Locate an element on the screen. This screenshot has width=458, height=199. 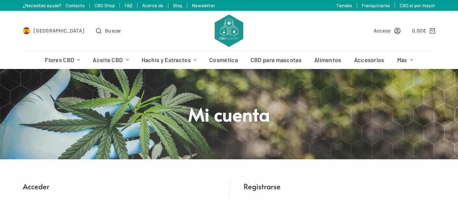
h1: Mi cuenta is located at coordinates (229, 114).